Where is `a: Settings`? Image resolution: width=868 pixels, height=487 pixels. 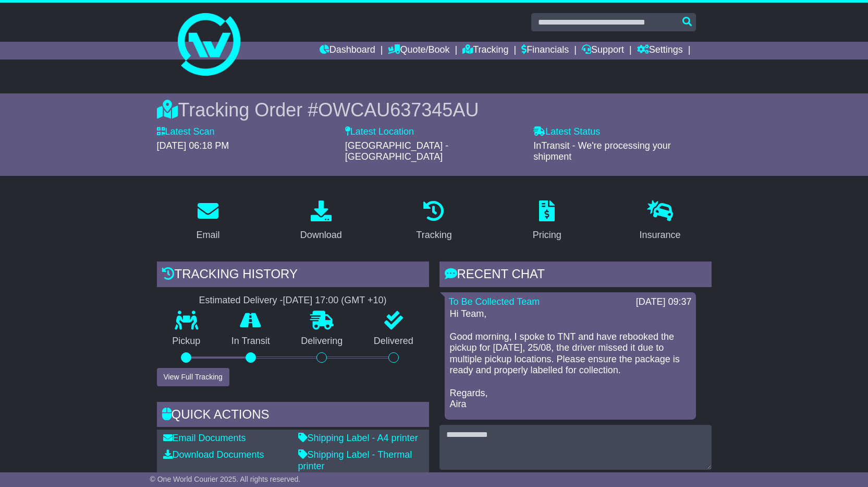
a: Settings is located at coordinates (660, 51).